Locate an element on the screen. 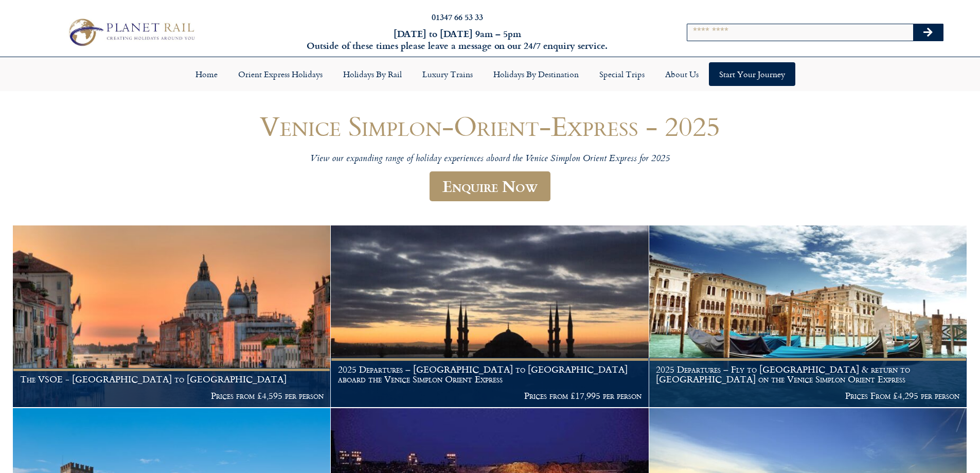 Image resolution: width=980 pixels, height=473 pixels. a: Orient Express Holidays is located at coordinates (280, 74).